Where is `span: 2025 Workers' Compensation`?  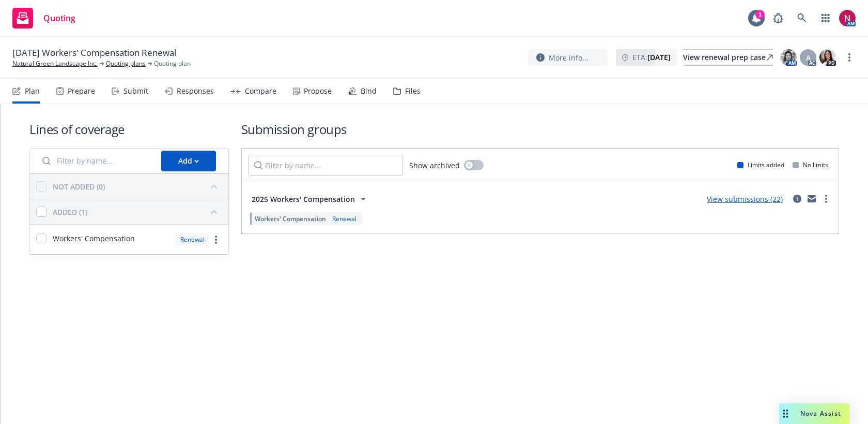 span: 2025 Workers' Compensation is located at coordinates (303, 199).